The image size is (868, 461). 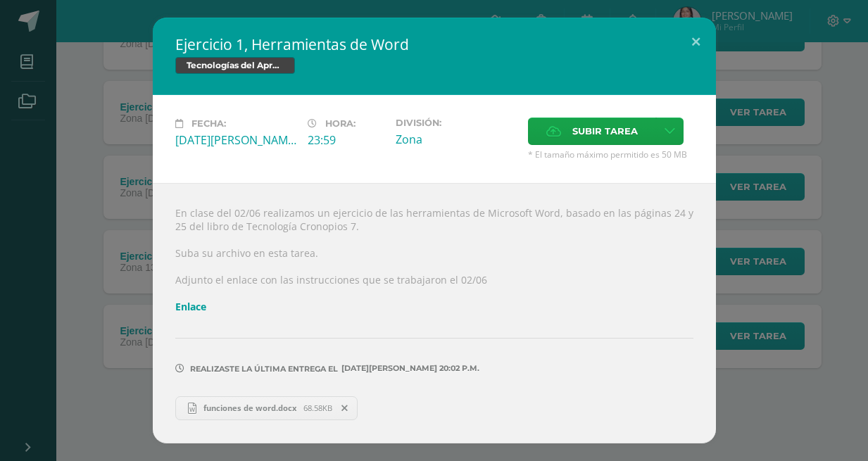 I want to click on span: 68.58KB, so click(x=318, y=408).